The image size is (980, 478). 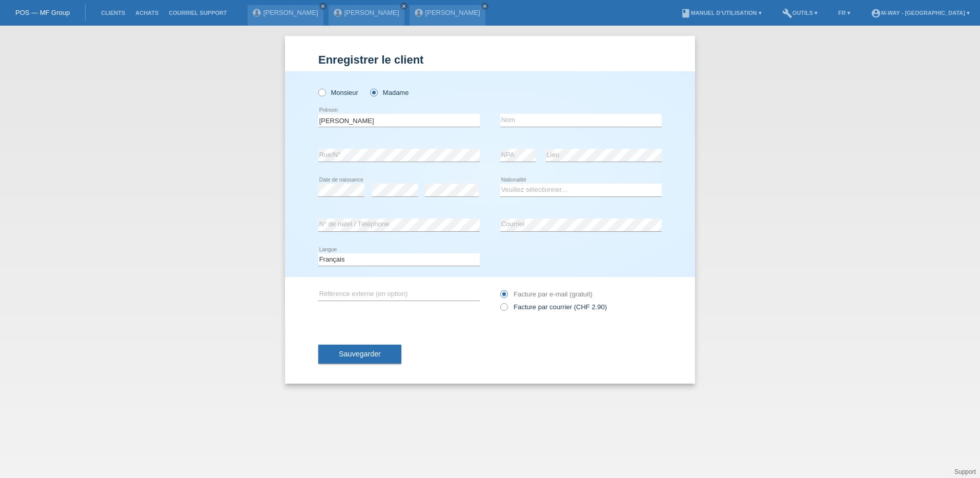 What do you see at coordinates (800, 13) in the screenshot?
I see `a: buildOutils ▾` at bounding box center [800, 13].